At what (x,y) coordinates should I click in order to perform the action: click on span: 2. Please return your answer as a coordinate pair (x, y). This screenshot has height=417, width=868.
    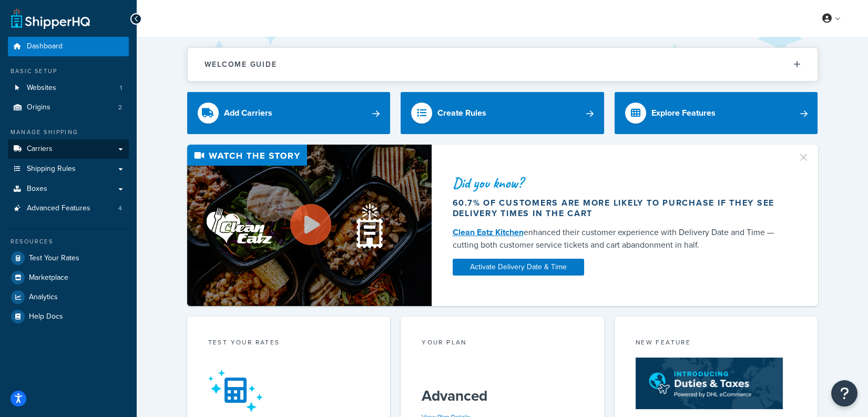
    Looking at the image, I should click on (120, 107).